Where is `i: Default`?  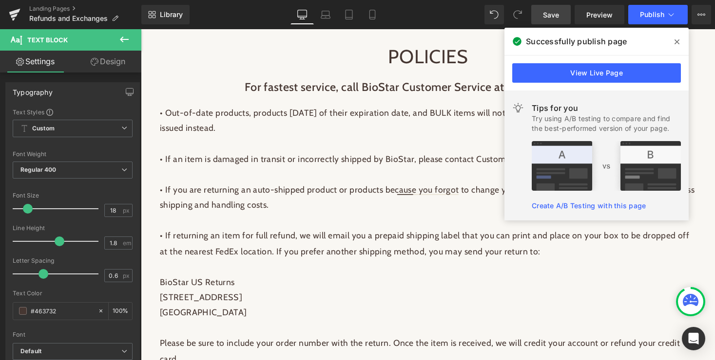
i: Default is located at coordinates (31, 352).